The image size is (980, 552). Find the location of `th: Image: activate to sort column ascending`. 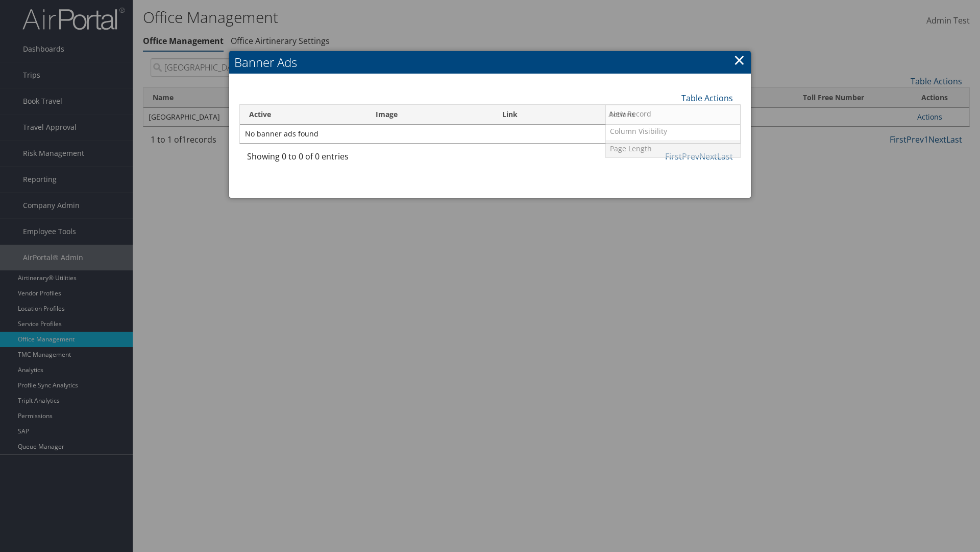

th: Image: activate to sort column ascending is located at coordinates (430, 114).